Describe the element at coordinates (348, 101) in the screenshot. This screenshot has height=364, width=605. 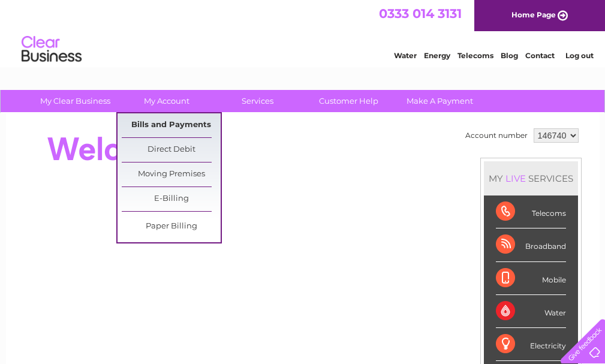
I see `a: Customer Help` at that location.